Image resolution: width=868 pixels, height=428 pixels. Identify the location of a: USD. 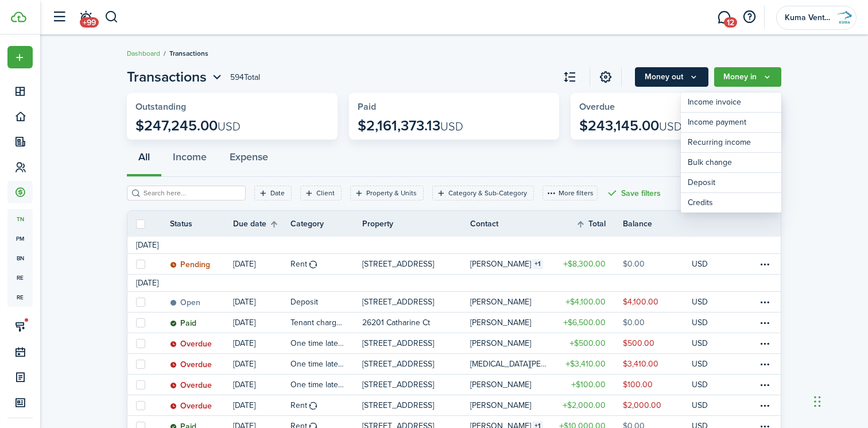
(708, 302).